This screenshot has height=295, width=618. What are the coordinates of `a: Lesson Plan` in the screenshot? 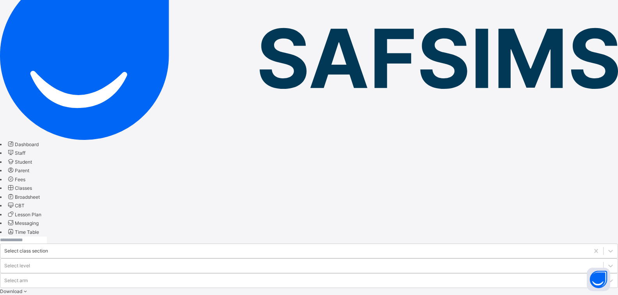 It's located at (24, 215).